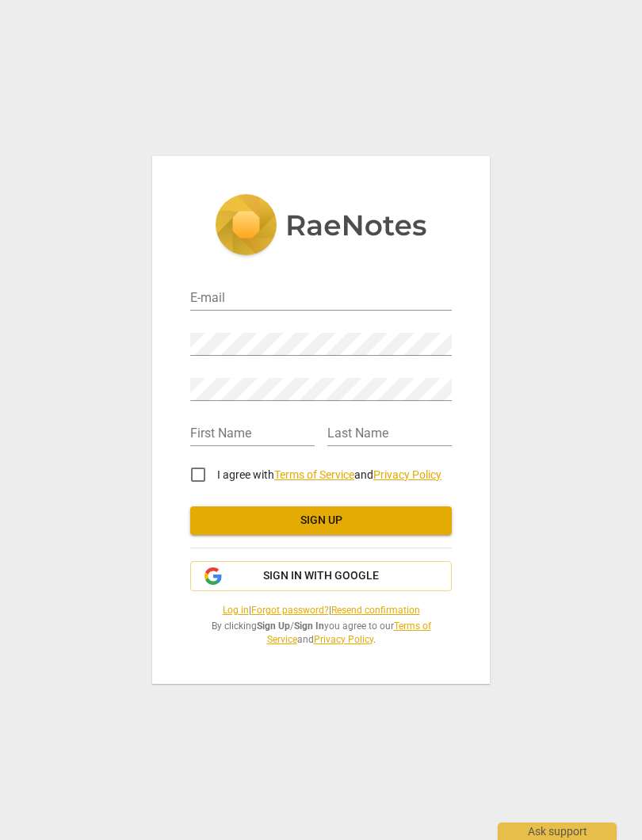 Image resolution: width=642 pixels, height=840 pixels. What do you see at coordinates (329, 475) in the screenshot?
I see `span: I agree with and` at bounding box center [329, 475].